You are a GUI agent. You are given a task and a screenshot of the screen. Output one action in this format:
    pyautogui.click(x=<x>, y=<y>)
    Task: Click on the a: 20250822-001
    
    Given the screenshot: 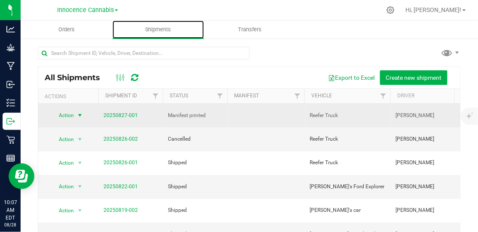 What is the action you would take?
    pyautogui.click(x=121, y=187)
    